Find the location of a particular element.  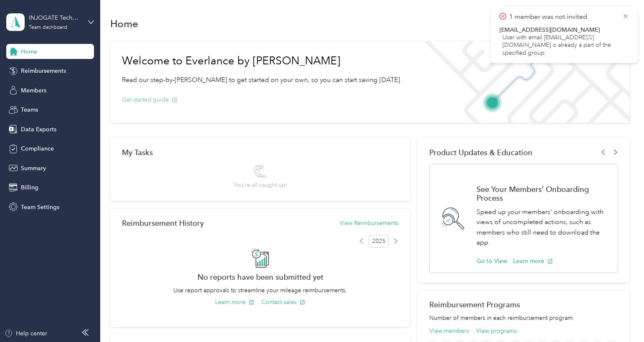

button: Contact sales is located at coordinates (283, 302).